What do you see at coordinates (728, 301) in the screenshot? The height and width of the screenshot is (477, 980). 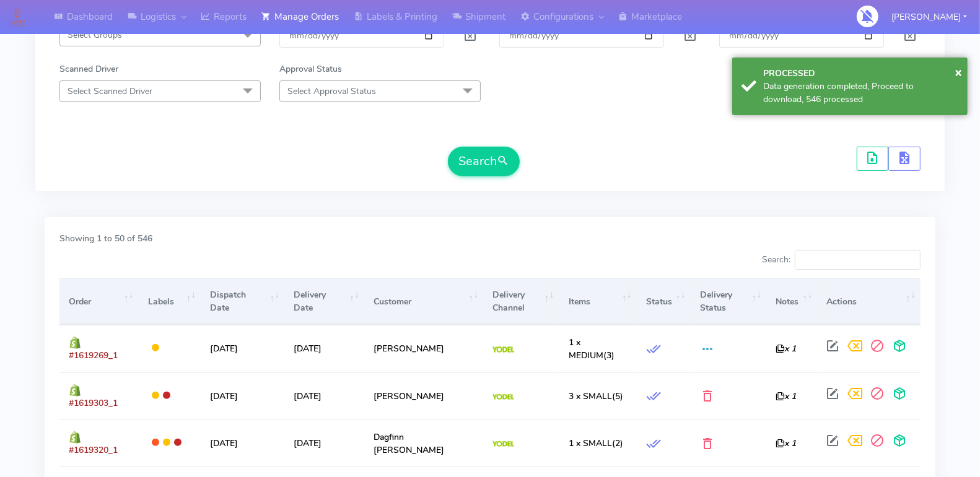 I see `th: Delivery Status: activate to sort column ascending` at bounding box center [728, 301].